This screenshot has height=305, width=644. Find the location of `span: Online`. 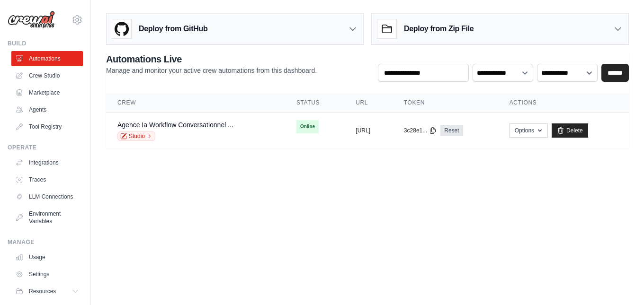

span: Online is located at coordinates (307, 127).